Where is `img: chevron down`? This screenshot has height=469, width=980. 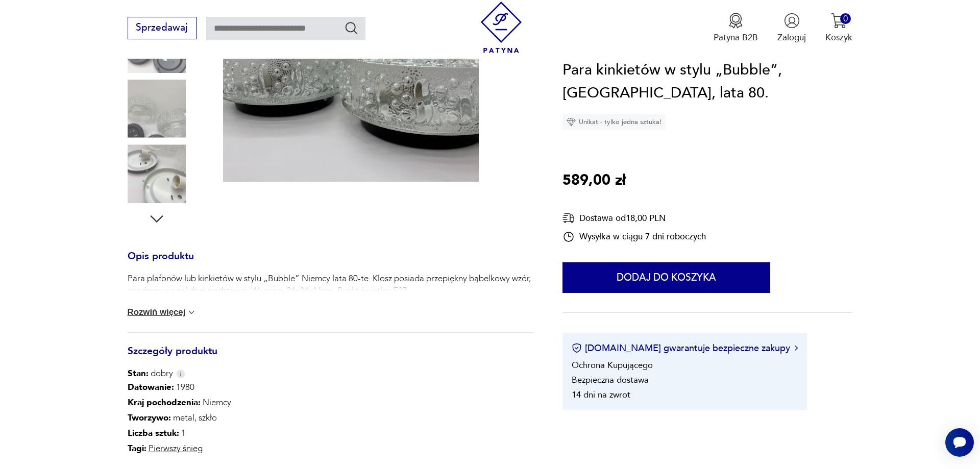 img: chevron down is located at coordinates (191, 312).